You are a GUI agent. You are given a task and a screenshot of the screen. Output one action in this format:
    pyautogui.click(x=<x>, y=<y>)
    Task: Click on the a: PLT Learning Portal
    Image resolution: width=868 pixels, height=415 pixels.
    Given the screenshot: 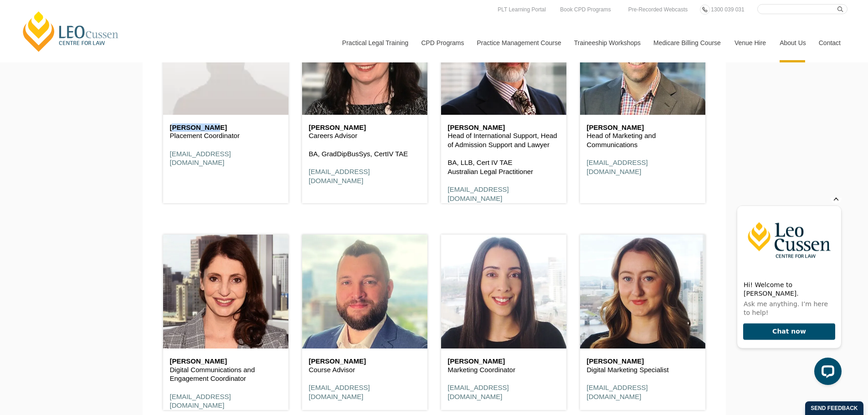 What is the action you would take?
    pyautogui.click(x=522, y=10)
    